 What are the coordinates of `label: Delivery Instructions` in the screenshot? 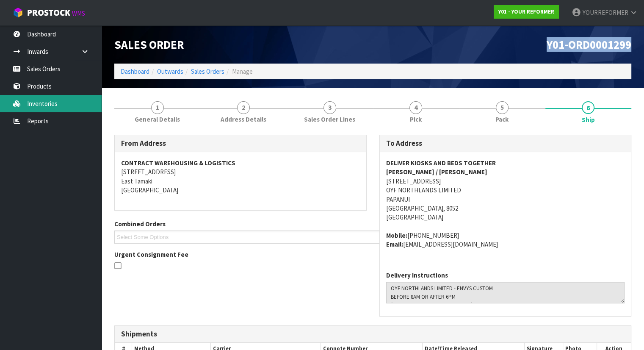 It's located at (417, 275).